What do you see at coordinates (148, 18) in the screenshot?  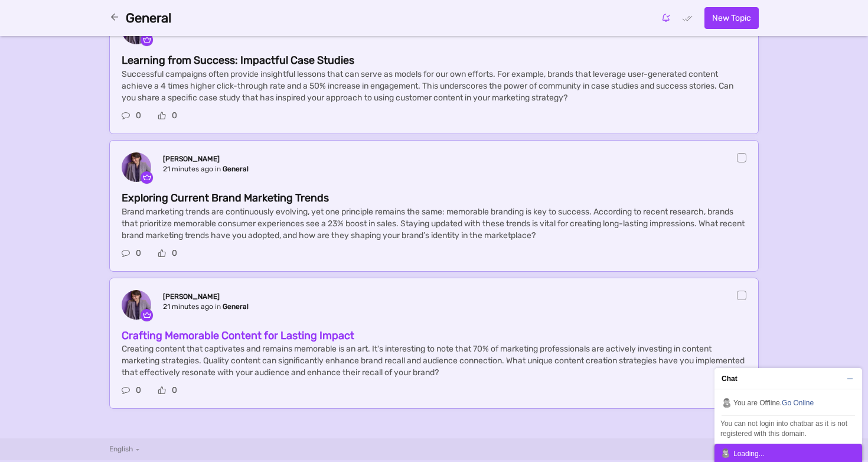 I see `span: General` at bounding box center [148, 18].